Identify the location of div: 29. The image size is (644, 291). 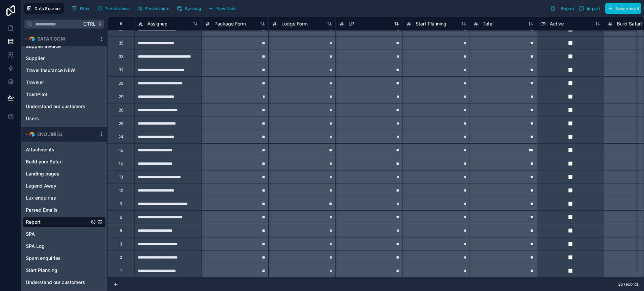
(121, 97).